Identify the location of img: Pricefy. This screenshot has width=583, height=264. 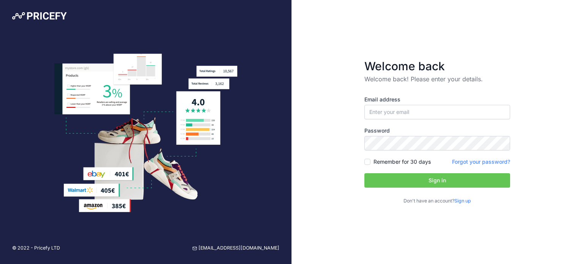
(39, 16).